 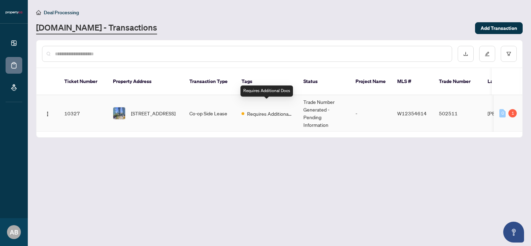 What do you see at coordinates (513, 113) in the screenshot?
I see `div: 1` at bounding box center [513, 113].